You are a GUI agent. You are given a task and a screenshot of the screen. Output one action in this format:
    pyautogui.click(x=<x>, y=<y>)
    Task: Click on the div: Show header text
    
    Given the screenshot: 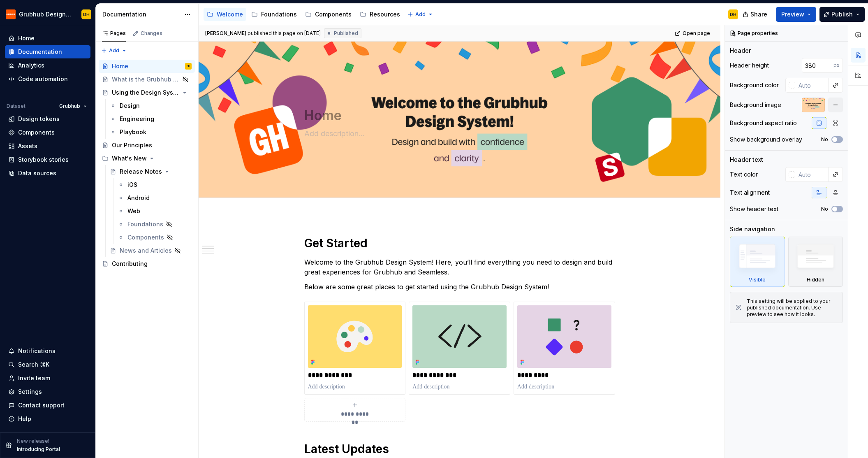 What is the action you would take?
    pyautogui.click(x=754, y=209)
    